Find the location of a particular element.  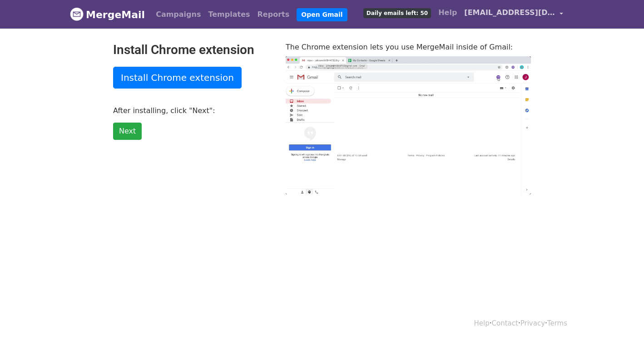

h2: Install Chrome extension is located at coordinates (192, 50).